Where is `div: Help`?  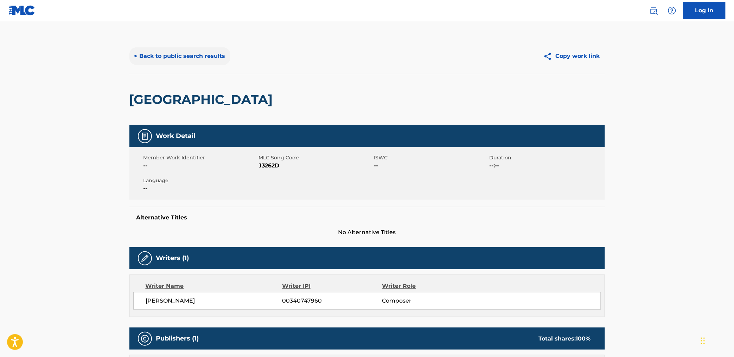 div: Help is located at coordinates (672, 11).